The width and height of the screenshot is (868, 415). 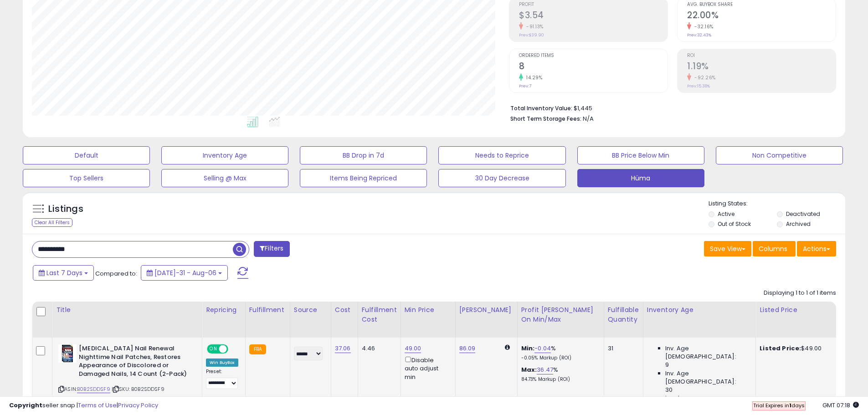 What do you see at coordinates (761, 56) in the screenshot?
I see `span: ROI` at bounding box center [761, 56].